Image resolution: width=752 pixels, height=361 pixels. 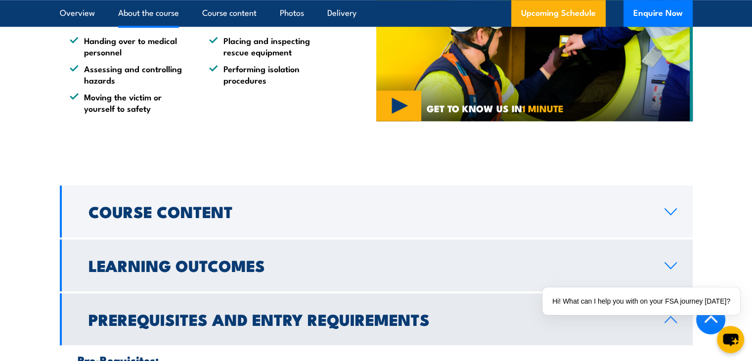 What do you see at coordinates (270, 74) in the screenshot?
I see `li: Performing isolation procedures` at bounding box center [270, 74].